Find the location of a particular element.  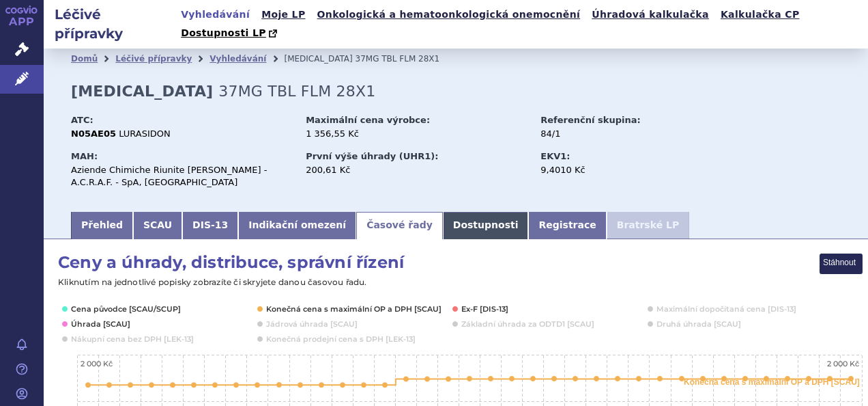

button: Show Ex-F [DIS-13] is located at coordinates (485, 309).